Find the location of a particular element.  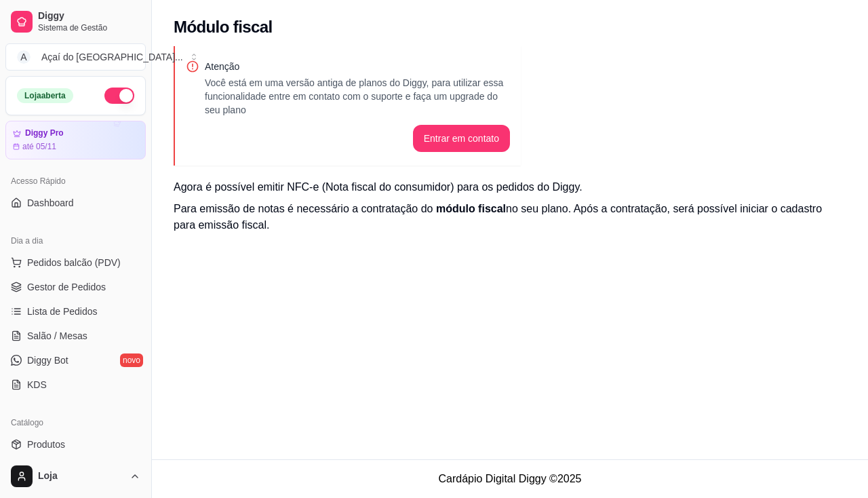

p: Agora é possível emitir NFC-e (Nota fiscal do consumidor) para os pedidos do Diggy. is located at coordinates (510, 188).